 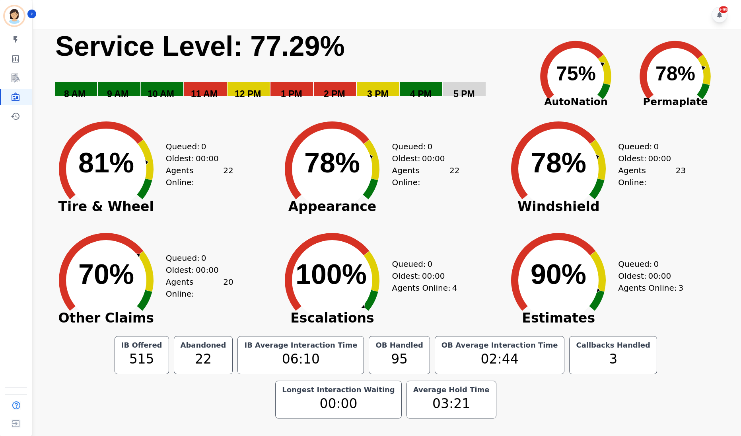 I want to click on div: 03:21, so click(x=452, y=403).